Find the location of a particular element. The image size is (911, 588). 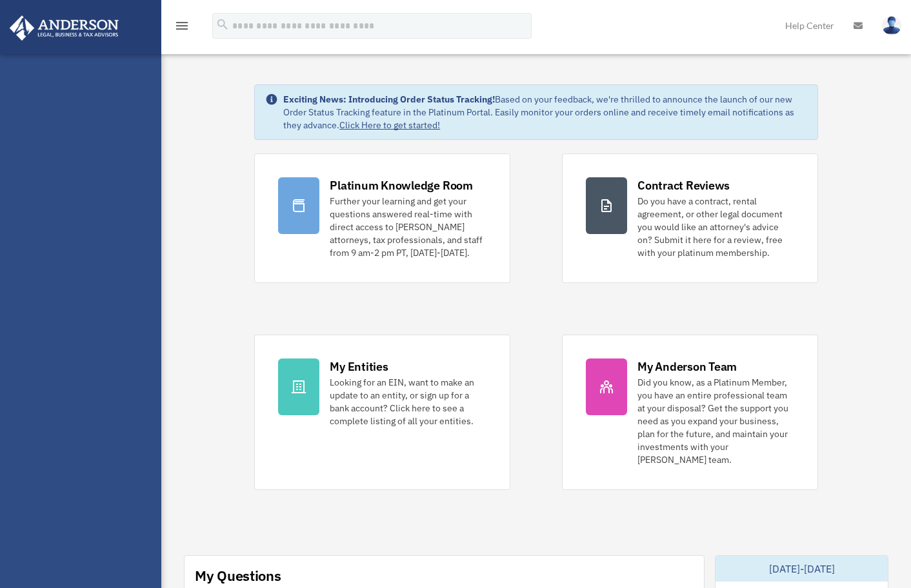

a: My Entities Looking for an EIN, want to make an update to an entity, or sign up for a bank accoun... is located at coordinates (382, 412).